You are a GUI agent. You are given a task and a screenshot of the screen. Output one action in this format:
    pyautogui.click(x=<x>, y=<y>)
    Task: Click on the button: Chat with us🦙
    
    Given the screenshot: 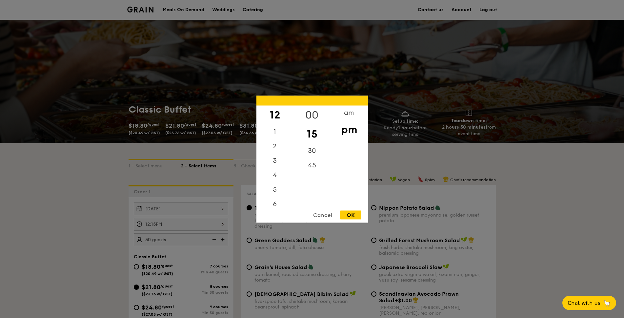 What is the action you would take?
    pyautogui.click(x=589, y=303)
    